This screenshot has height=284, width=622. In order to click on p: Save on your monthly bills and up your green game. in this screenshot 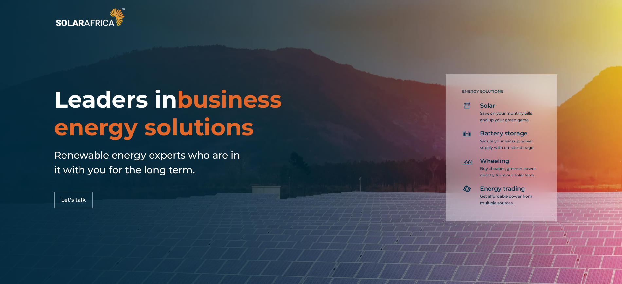, I will do `click(508, 117)`.